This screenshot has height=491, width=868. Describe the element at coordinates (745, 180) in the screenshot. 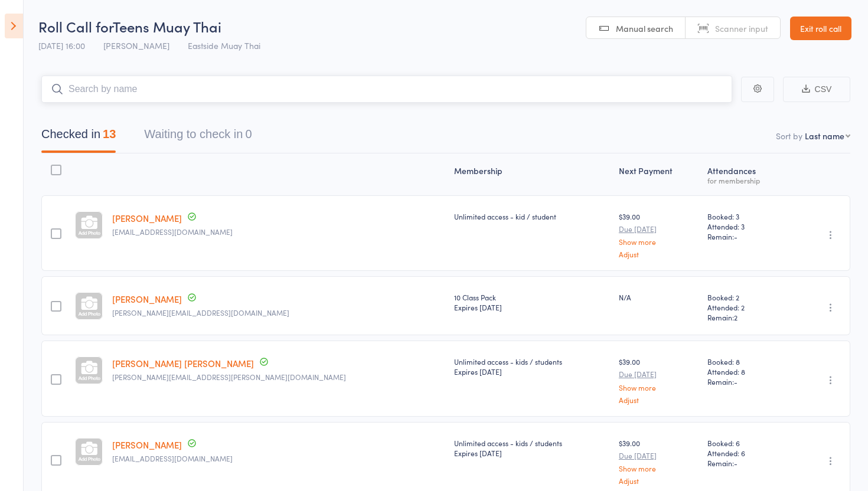

I see `div: for membership` at that location.